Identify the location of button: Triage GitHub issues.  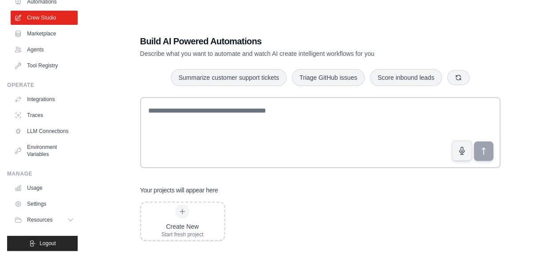
(329, 78).